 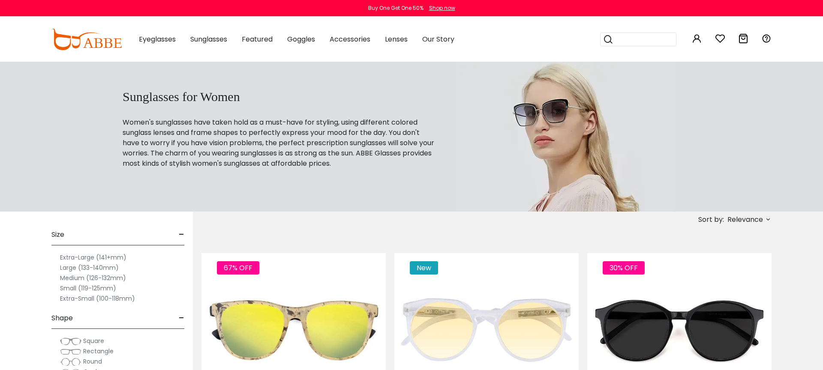 What do you see at coordinates (89, 268) in the screenshot?
I see `label: Large (133-140mm)` at bounding box center [89, 268].